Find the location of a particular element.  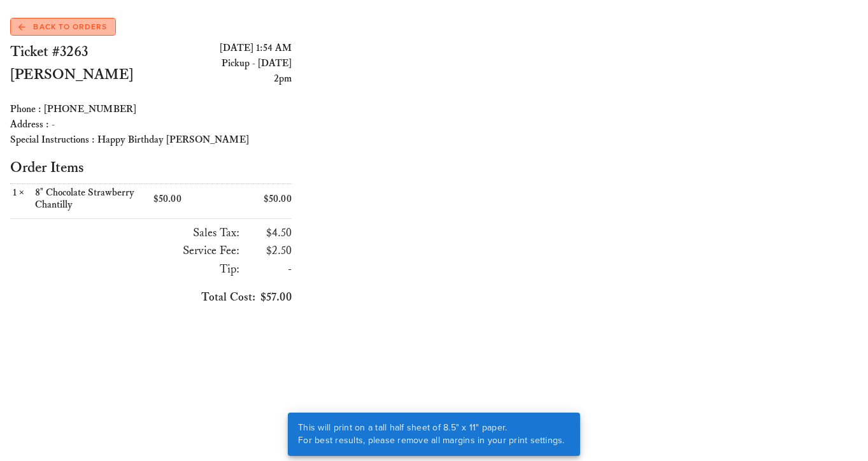

a: Back to Orders is located at coordinates (63, 27).